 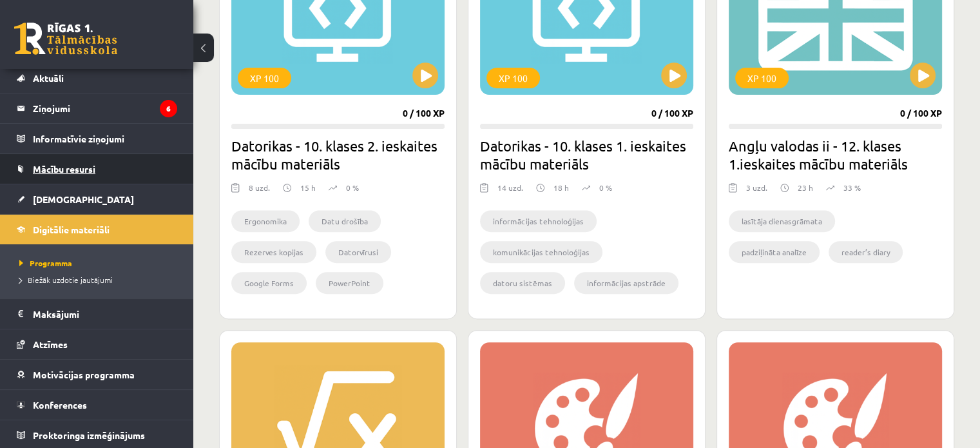 I want to click on h2: Datorikas - 10. klases 1. ieskaites mācību materiāls, so click(x=587, y=155).